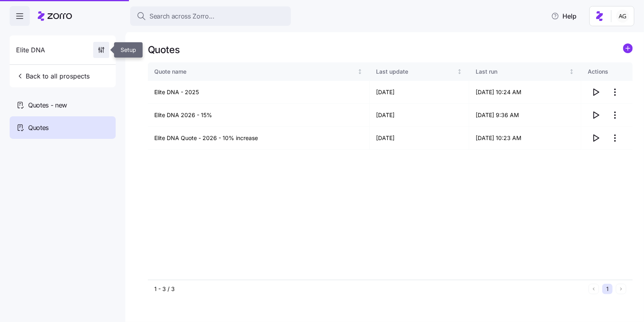 Image resolution: width=644 pixels, height=322 pixels. Describe the element at coordinates (525, 72) in the screenshot. I see `th: Last runNot sorted` at that location.